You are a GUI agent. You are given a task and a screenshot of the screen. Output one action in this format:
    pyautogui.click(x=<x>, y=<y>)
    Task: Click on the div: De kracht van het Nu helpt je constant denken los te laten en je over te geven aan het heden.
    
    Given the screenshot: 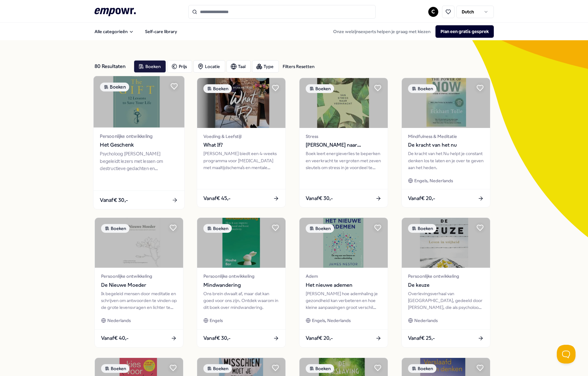 What is the action you would take?
    pyautogui.click(x=446, y=161)
    